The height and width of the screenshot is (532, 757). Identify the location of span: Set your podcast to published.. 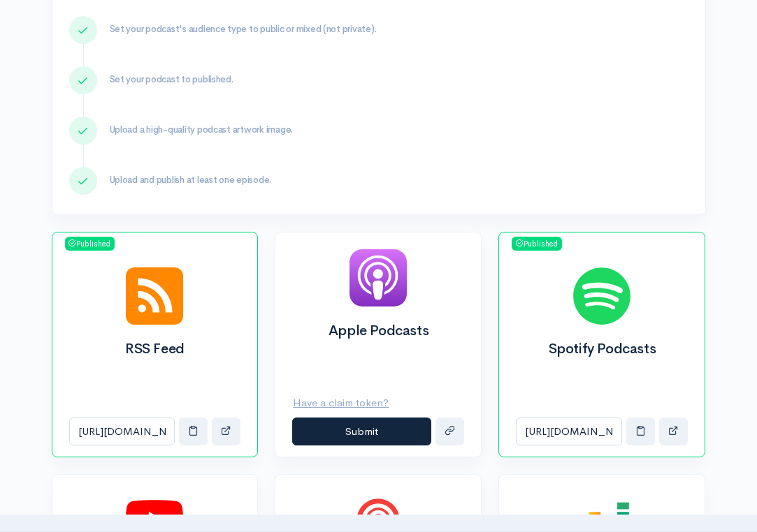
(171, 79).